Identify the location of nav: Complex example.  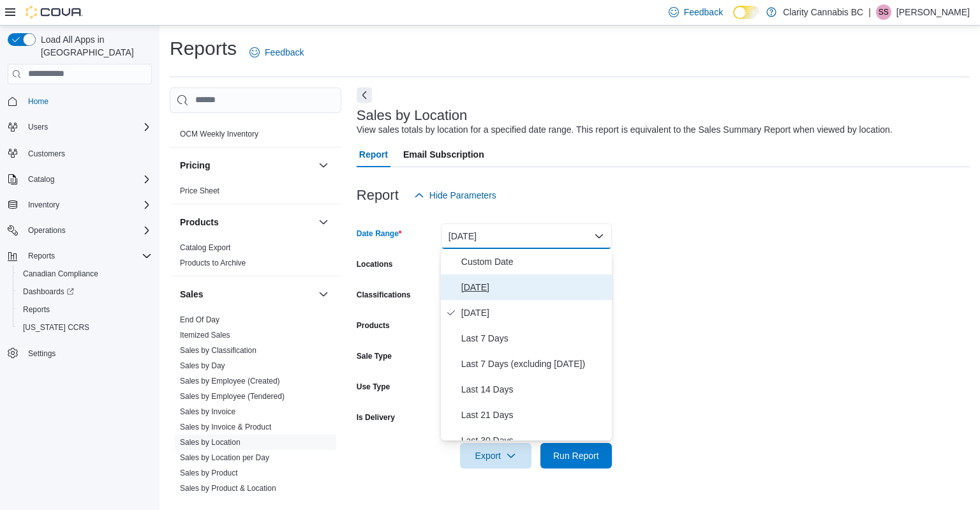
(80, 241).